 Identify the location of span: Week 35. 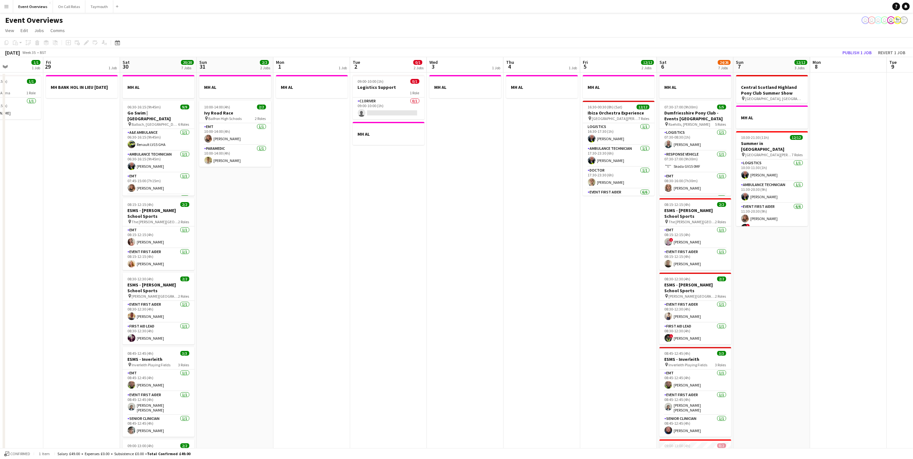
(29, 52).